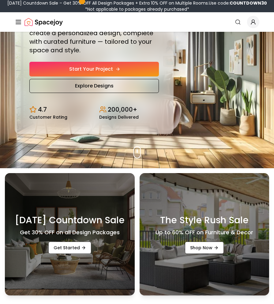 The image size is (274, 304). What do you see at coordinates (204, 248) in the screenshot?
I see `a: Shop Now` at bounding box center [204, 248].